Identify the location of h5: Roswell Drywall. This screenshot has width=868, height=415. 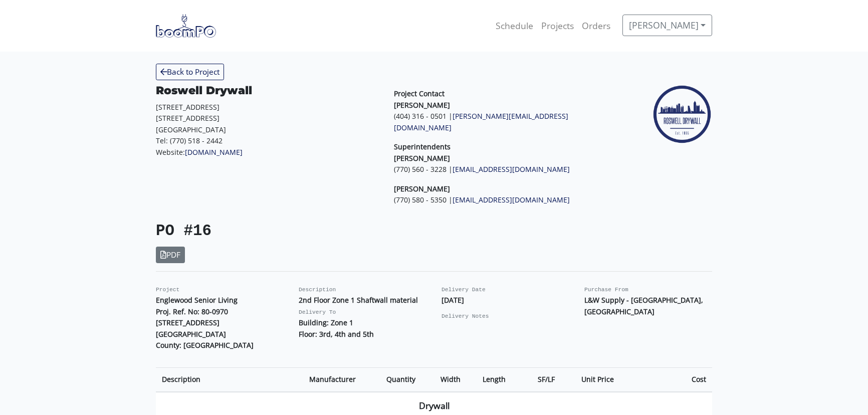
(267, 91).